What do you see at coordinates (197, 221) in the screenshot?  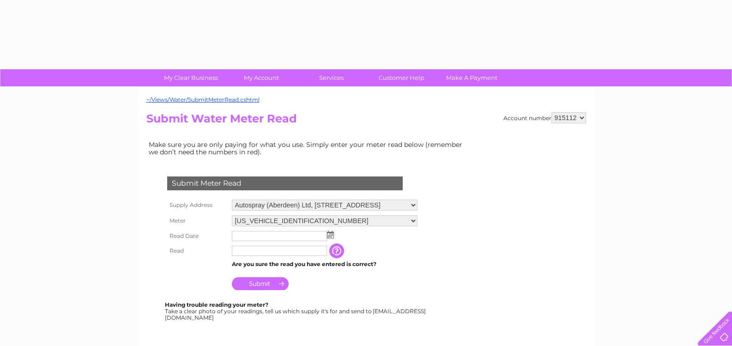 I see `th: Meter` at bounding box center [197, 221].